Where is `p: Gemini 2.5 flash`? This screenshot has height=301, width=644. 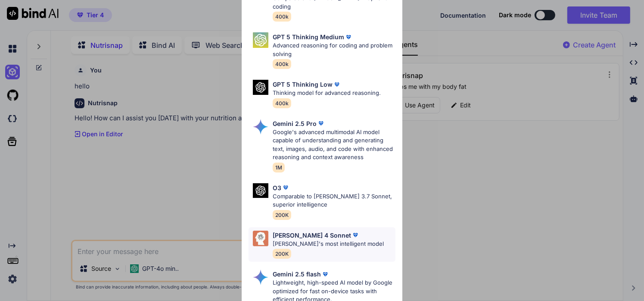 p: Gemini 2.5 flash is located at coordinates (297, 274).